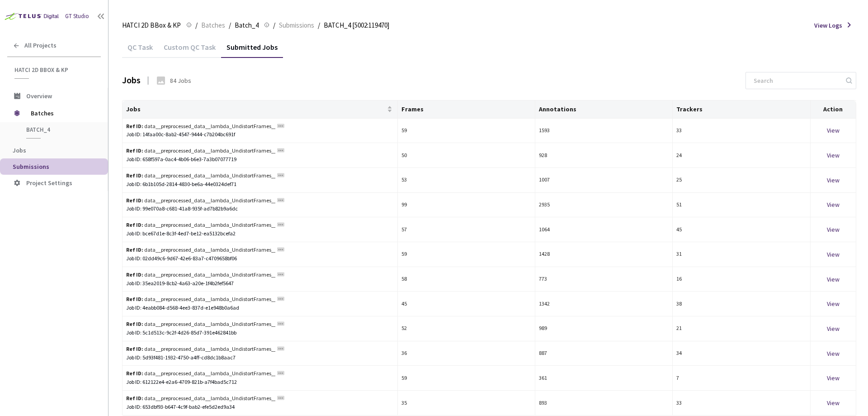 The image size is (868, 416). Describe the element at coordinates (604, 353) in the screenshot. I see `td: 887` at that location.